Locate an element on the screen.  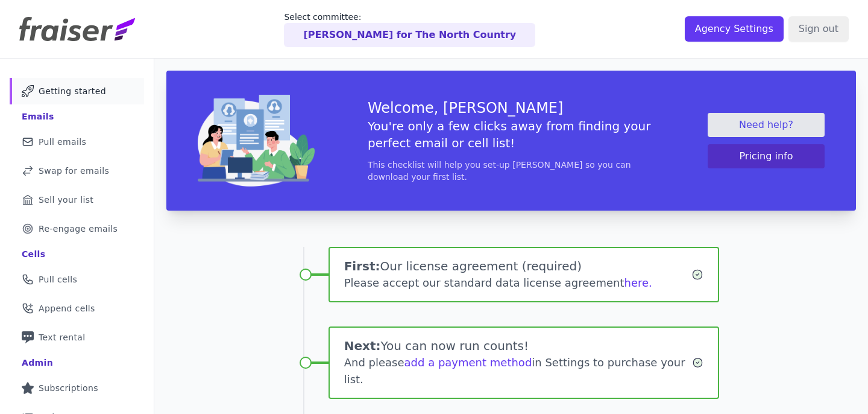
a: Subscriptions is located at coordinates (77, 388).